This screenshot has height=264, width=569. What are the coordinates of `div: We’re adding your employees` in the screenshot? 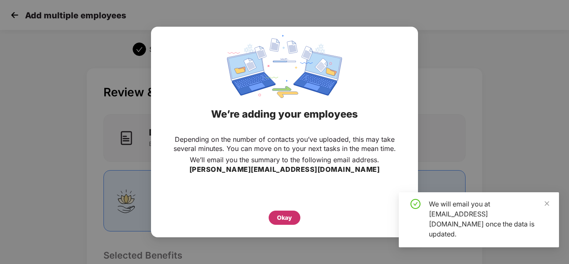 It's located at (284, 114).